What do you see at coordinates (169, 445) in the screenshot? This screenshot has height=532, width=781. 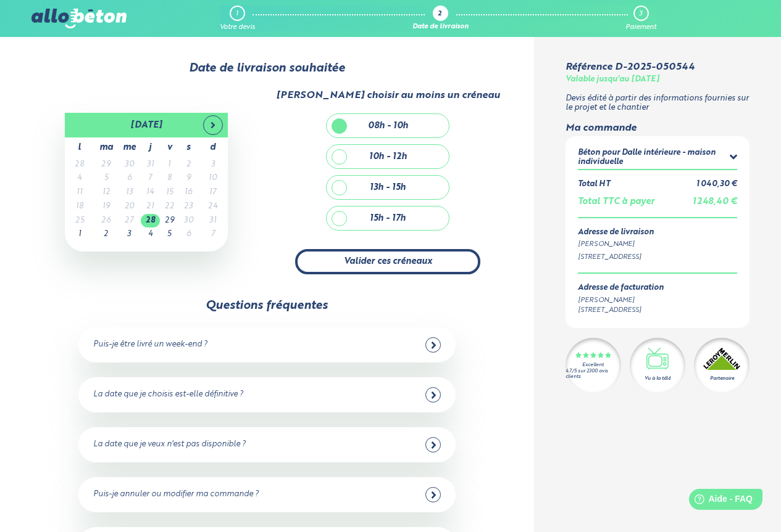 I see `div: La date que je veux n'est pas disponible ?` at bounding box center [169, 445].